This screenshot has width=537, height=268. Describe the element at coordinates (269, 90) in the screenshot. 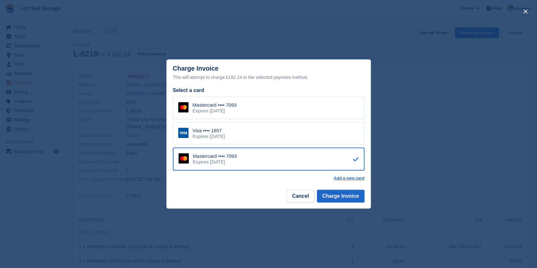

I see `div: Select a card` at that location.